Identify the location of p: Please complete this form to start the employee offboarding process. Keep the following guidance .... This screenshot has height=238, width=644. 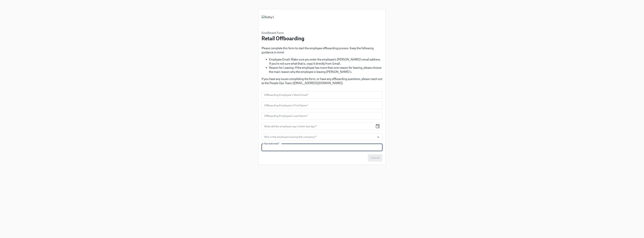
(322, 50).